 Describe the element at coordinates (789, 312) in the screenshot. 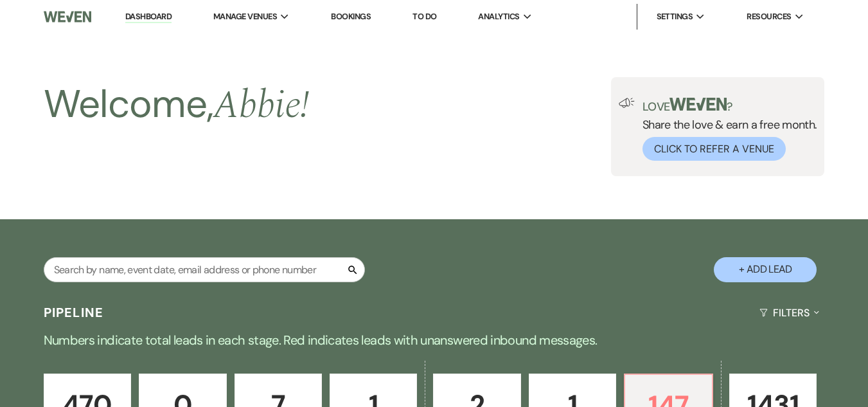

I see `button: Filters` at that location.